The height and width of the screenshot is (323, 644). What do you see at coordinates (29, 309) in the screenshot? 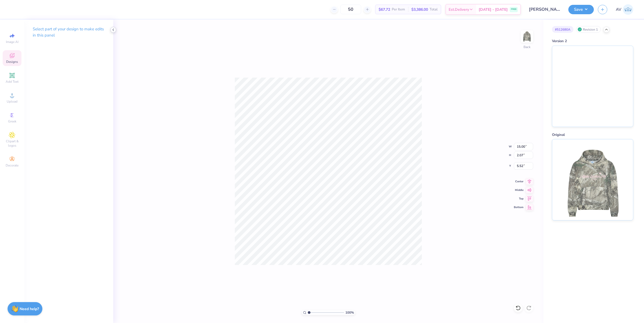
I see `strong: Need help?` at bounding box center [29, 309].